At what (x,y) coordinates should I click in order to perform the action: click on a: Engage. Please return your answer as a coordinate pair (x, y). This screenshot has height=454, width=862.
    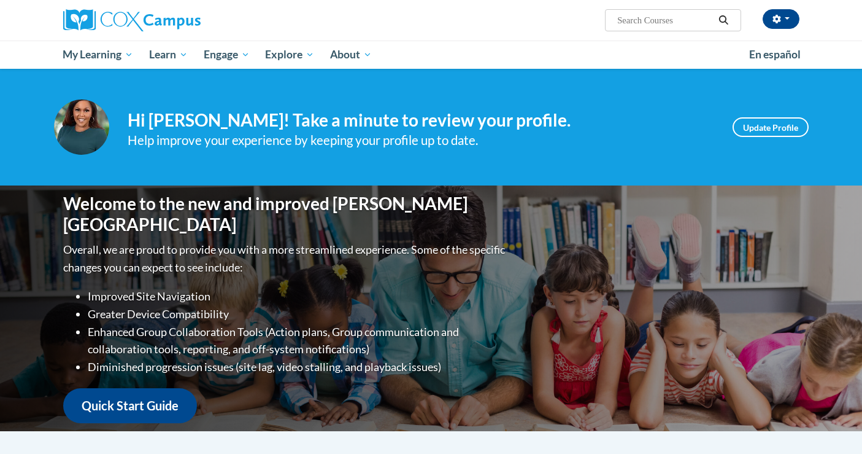
    Looking at the image, I should click on (226, 55).